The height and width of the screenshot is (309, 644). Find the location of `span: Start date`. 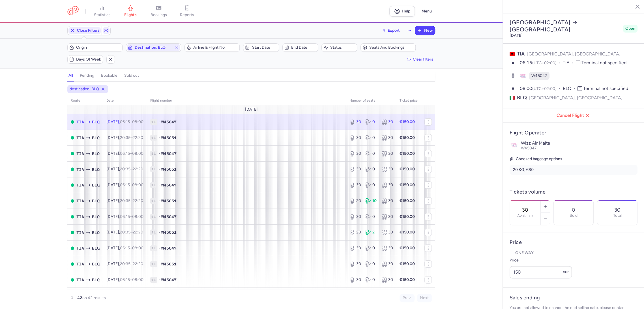

span: Start date is located at coordinates (264, 48).